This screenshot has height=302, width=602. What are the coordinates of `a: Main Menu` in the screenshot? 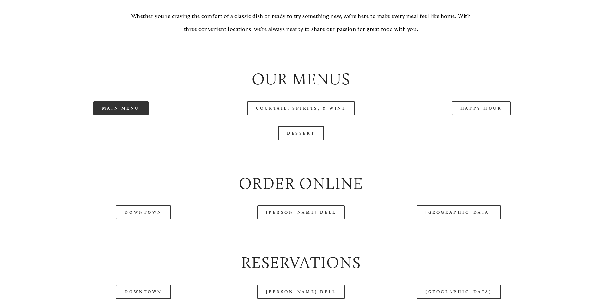 It's located at (121, 108).